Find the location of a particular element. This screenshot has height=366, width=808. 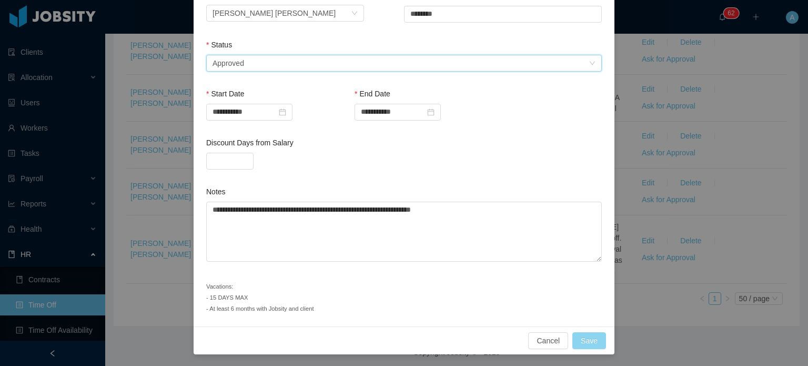

small: Vacations: - 15 DAYS MAX - At least 6 months with Jobsity and client is located at coordinates (260, 297).